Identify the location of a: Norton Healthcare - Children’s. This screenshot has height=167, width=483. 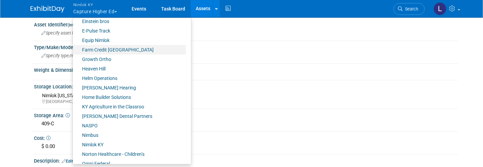
(129, 154).